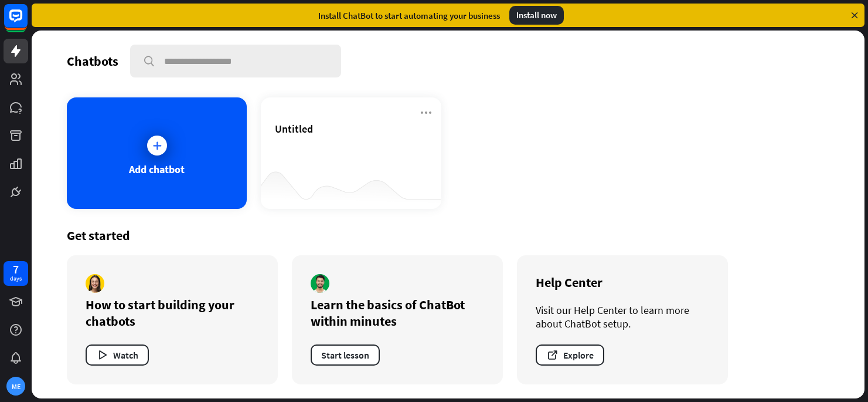 The image size is (868, 402). What do you see at coordinates (623, 317) in the screenshot?
I see `div: Visit our Help Center to learn more about ChatBot setup.` at bounding box center [623, 317].